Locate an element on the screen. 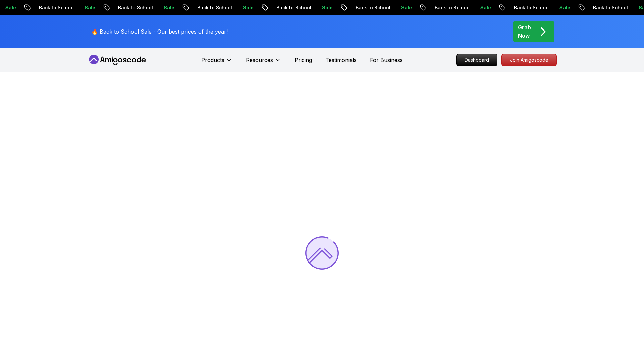  a: Join Amigoscode is located at coordinates (529, 60).